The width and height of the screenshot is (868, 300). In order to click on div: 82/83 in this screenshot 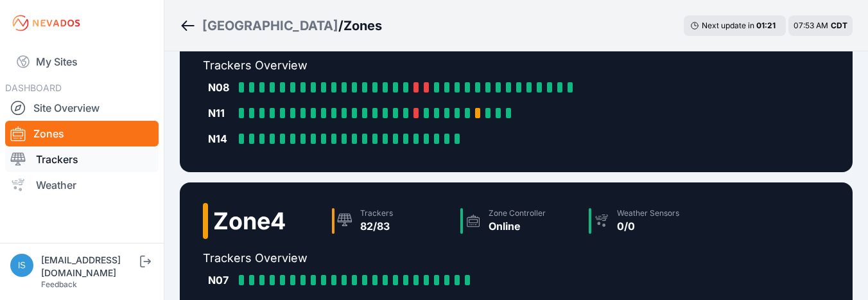, I will do `click(376, 226)`.